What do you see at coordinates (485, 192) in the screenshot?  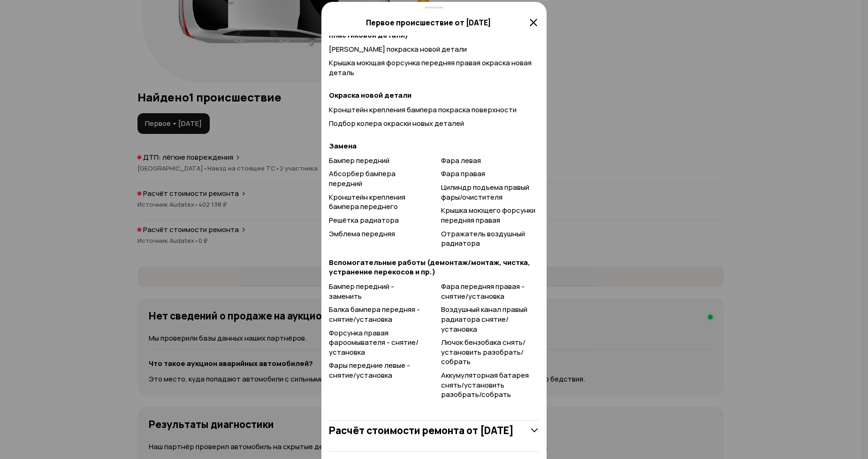 I see `span: Цилиндр подъема правый фары/очистителя` at bounding box center [485, 192].